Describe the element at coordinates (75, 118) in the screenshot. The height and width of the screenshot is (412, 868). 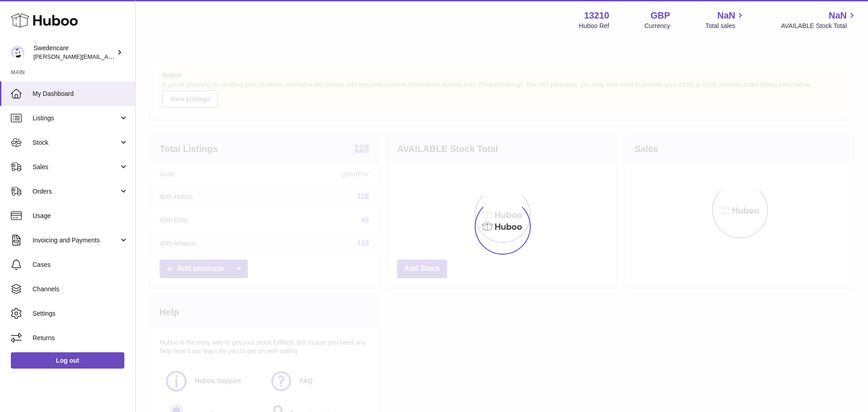
I see `span: Listings` at that location.